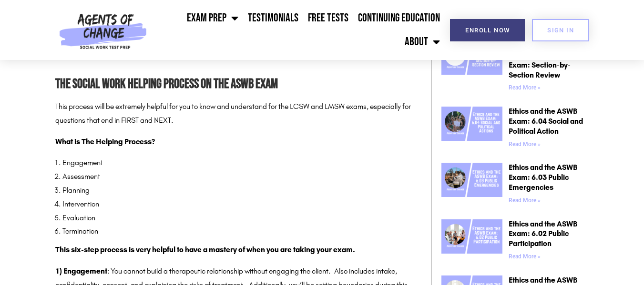 This screenshot has width=644, height=285. I want to click on a: Ethics and the ASWB Exam 6.03 Public Emergencies, so click(472, 184).